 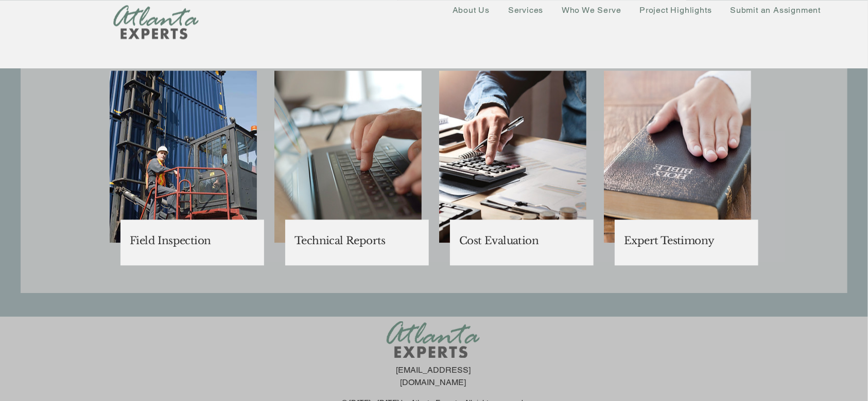 What do you see at coordinates (471, 10) in the screenshot?
I see `span: About Us` at bounding box center [471, 10].